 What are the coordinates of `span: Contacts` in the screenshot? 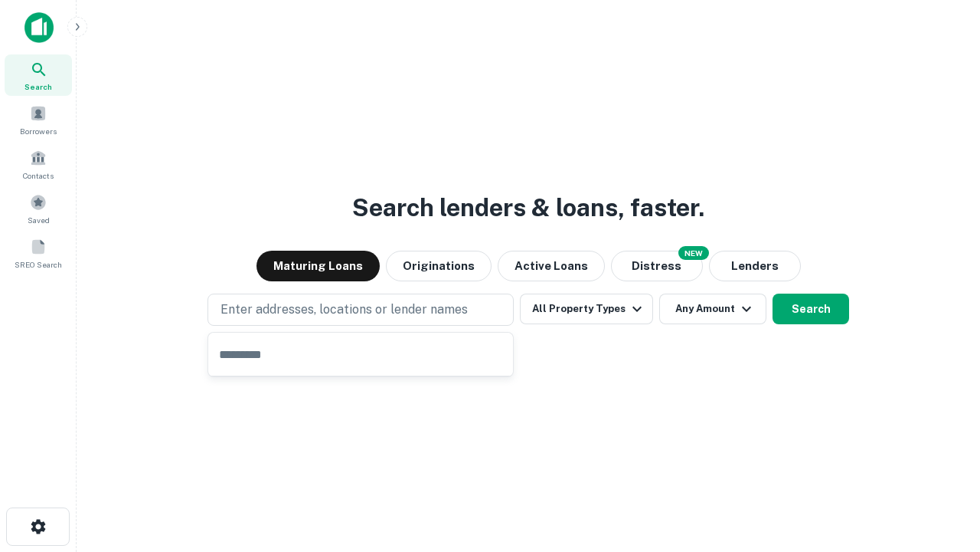 It's located at (39, 176).